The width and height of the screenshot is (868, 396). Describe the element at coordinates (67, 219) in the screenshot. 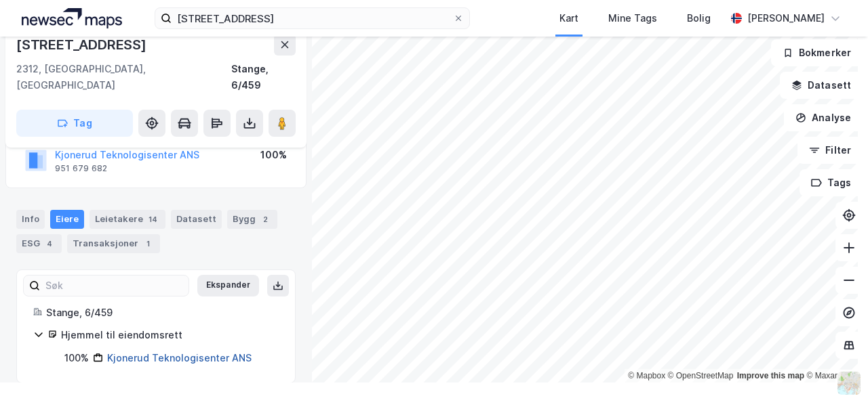

I see `div: Eiere` at that location.